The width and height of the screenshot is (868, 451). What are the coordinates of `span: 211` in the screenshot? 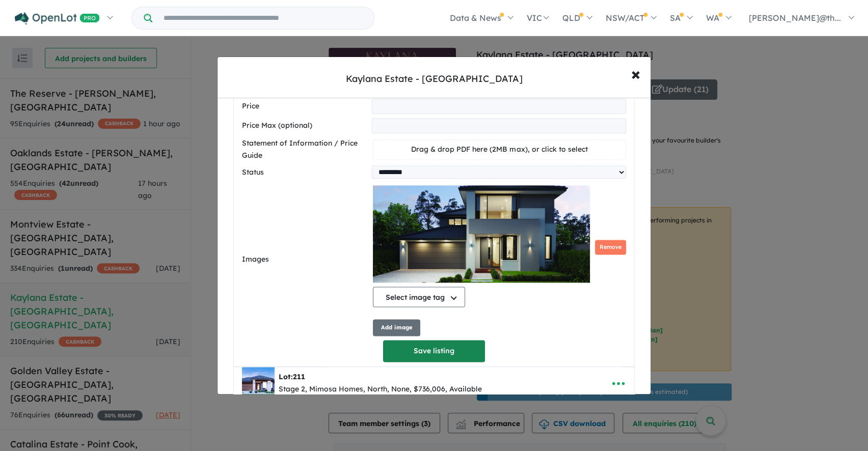 It's located at (299, 376).